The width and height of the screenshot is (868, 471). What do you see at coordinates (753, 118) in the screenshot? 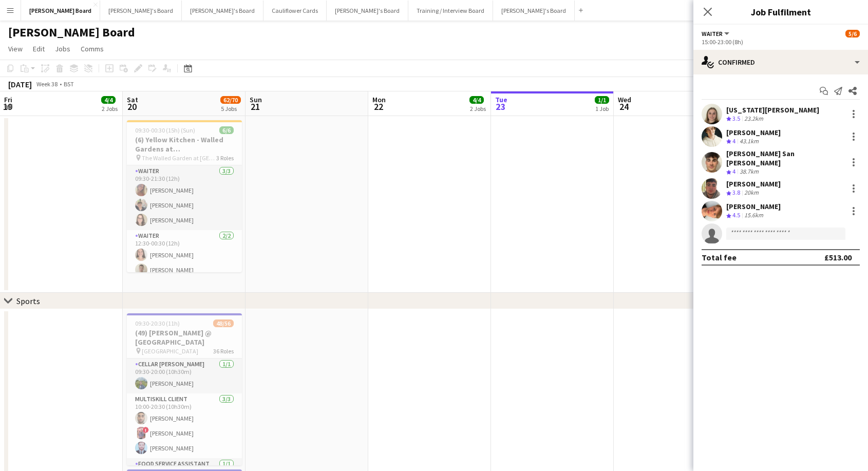
I see `div: 23.2km` at bounding box center [753, 118].